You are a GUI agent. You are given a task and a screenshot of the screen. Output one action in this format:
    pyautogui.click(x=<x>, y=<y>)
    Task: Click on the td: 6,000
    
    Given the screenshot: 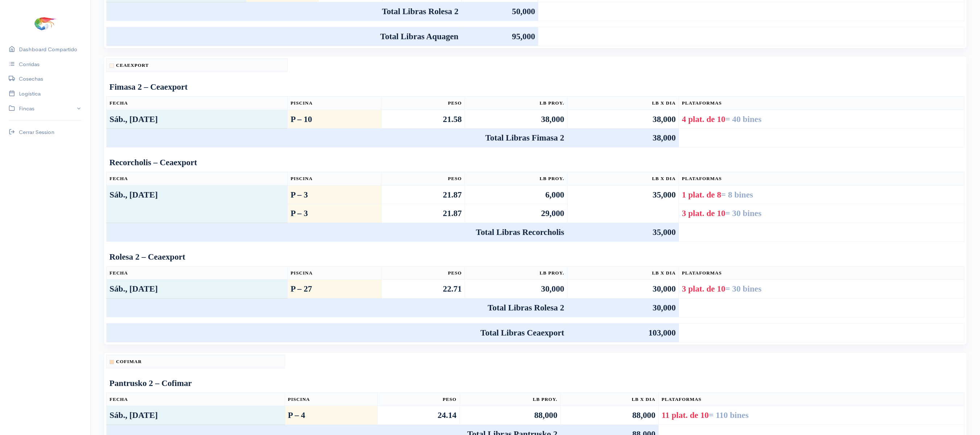 What is the action you would take?
    pyautogui.click(x=516, y=195)
    